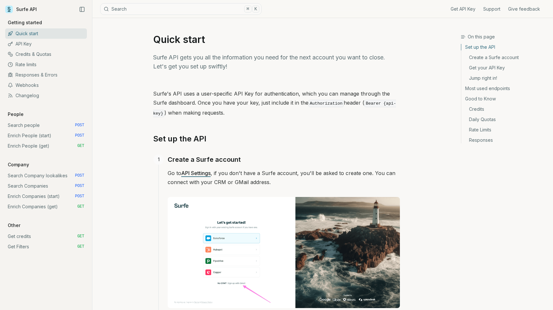 The width and height of the screenshot is (553, 310). What do you see at coordinates (276, 39) in the screenshot?
I see `h1: Quick start` at bounding box center [276, 39].